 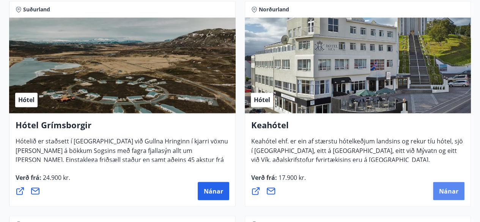 I want to click on span: Norðurland, so click(x=274, y=9).